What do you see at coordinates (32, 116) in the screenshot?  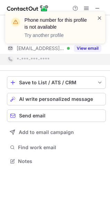 I see `span: Send email` at bounding box center [32, 116].